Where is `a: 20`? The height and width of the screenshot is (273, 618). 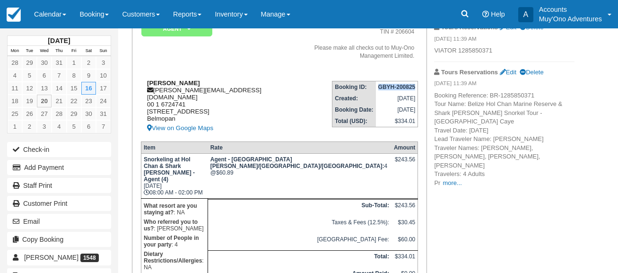 a: 20 is located at coordinates (44, 101).